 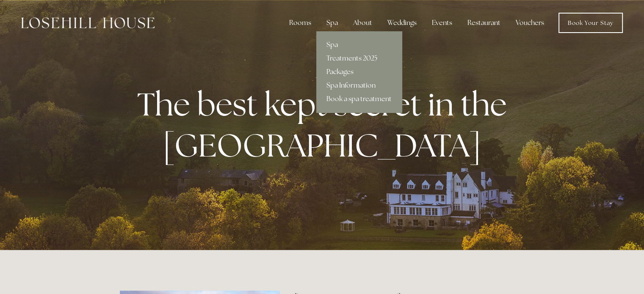 What do you see at coordinates (484, 23) in the screenshot?
I see `div: Restaurant` at bounding box center [484, 23].